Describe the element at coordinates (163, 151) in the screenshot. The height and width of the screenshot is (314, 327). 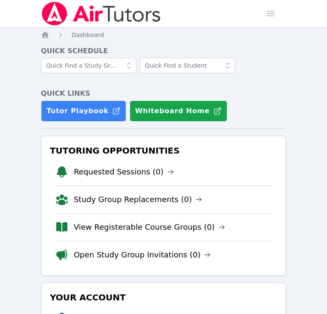
I see `h3: Tutoring Opportunities` at that location.